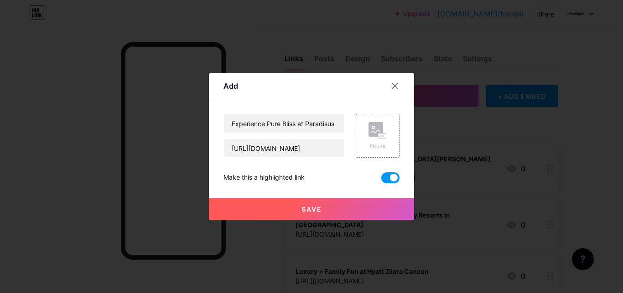 The height and width of the screenshot is (293, 623). What do you see at coordinates (264, 178) in the screenshot?
I see `div: Make this a highlighted link` at bounding box center [264, 178].